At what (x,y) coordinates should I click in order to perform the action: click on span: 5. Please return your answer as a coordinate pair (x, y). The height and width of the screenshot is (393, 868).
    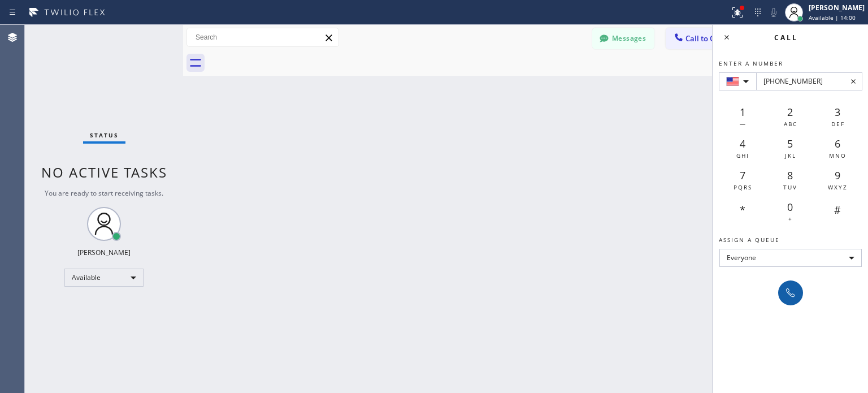
    Looking at the image, I should click on (790, 144).